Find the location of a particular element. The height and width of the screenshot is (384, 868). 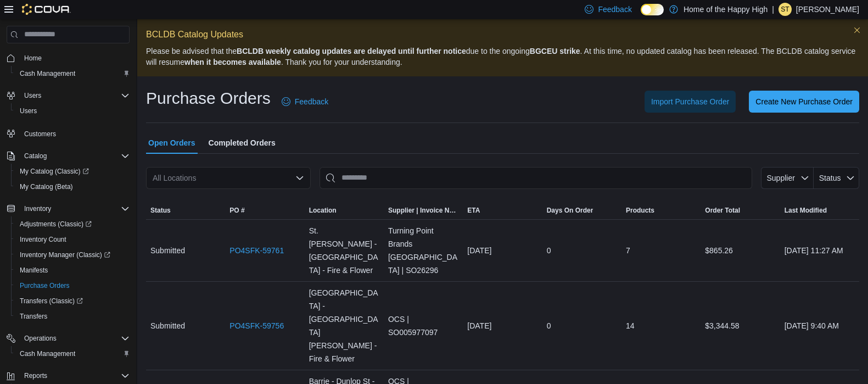

span: Operations is located at coordinates (74, 338).